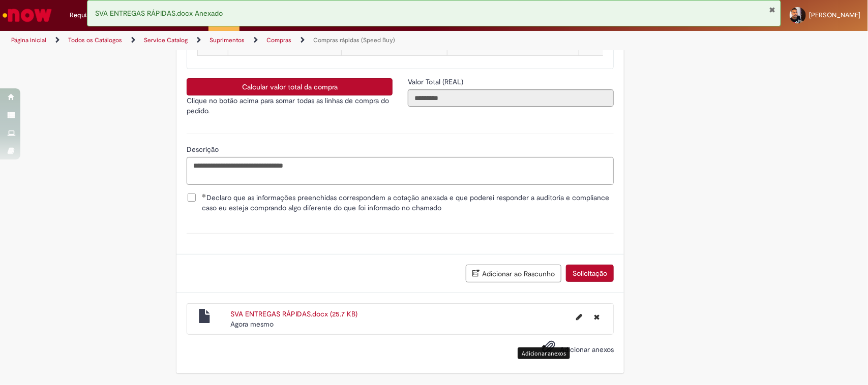  Describe the element at coordinates (354, 40) in the screenshot. I see `a: Compras rápidas (Speed Buy)` at that location.